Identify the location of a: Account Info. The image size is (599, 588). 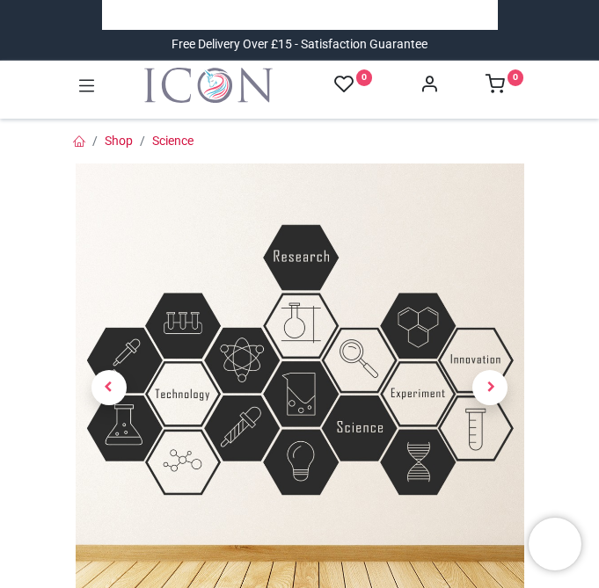
(429, 86).